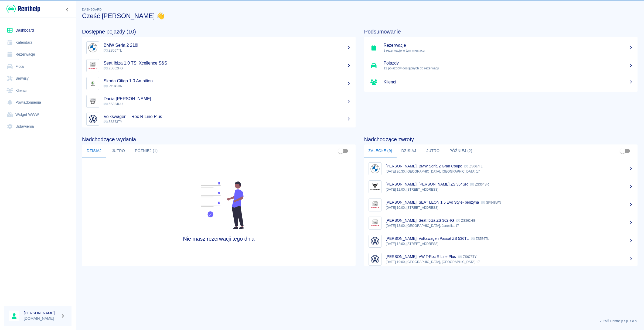 This screenshot has width=644, height=330. I want to click on p: 11 pojazdów dostępnych do rezerwacji, so click(508, 68).